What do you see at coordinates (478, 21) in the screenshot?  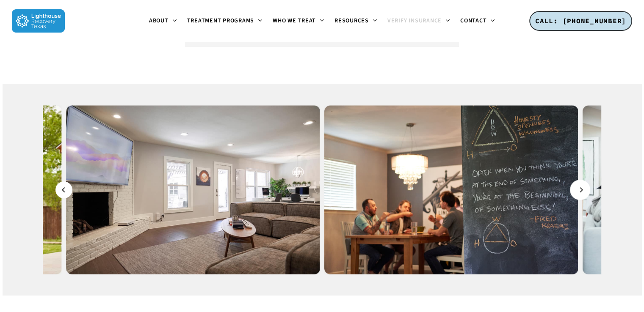 I see `a: Contact` at bounding box center [478, 21].